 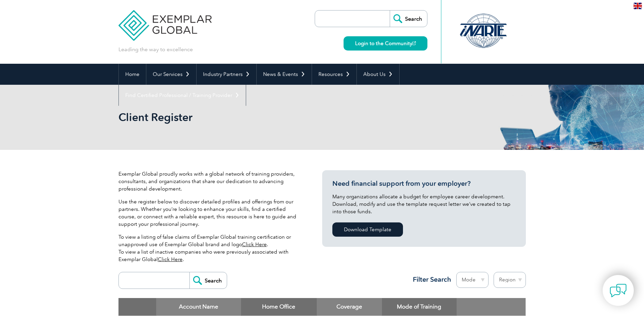 I want to click on a: News & Events, so click(x=284, y=74).